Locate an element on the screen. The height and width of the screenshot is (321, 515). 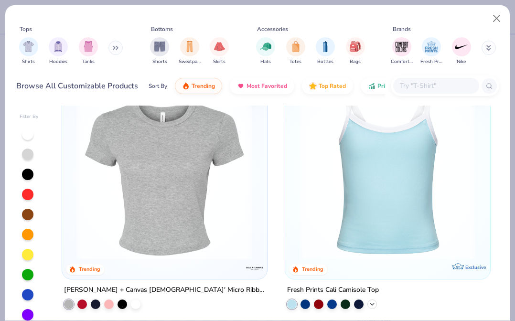
img: Shorts Image is located at coordinates (160, 46).